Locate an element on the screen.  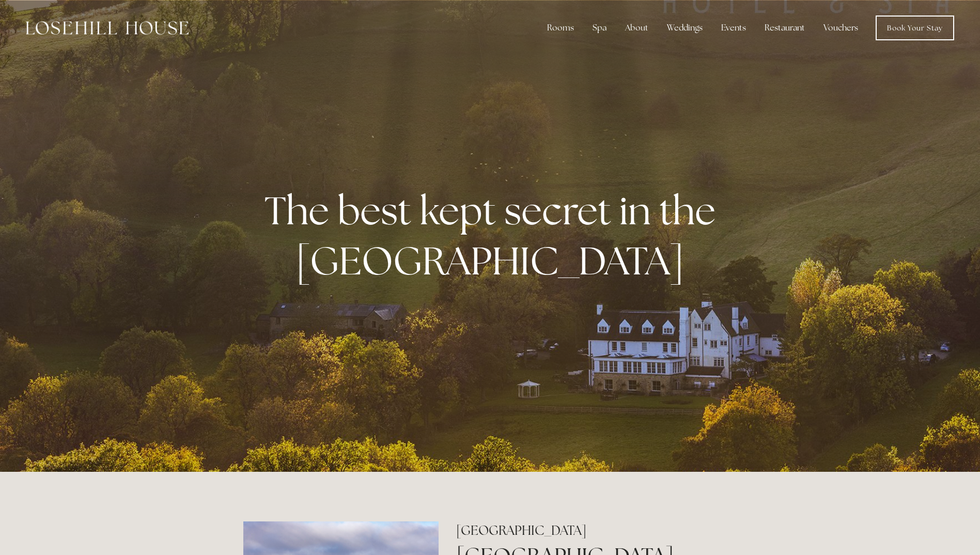
a: Book Your Stay is located at coordinates (915, 28).